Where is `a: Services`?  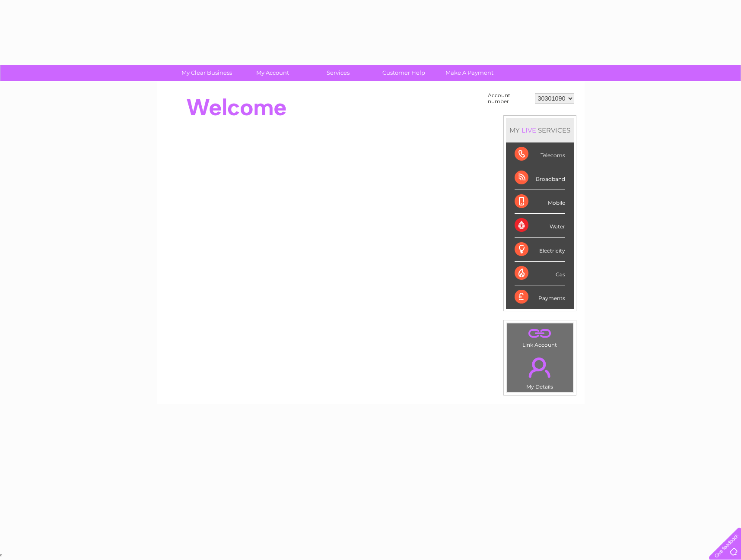 a: Services is located at coordinates (338, 73).